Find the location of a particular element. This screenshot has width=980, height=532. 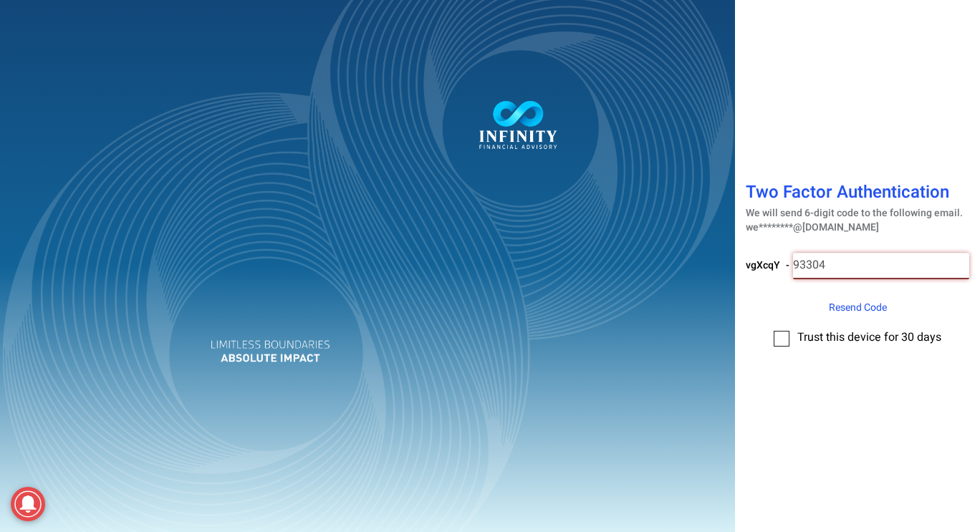

span: vgXcqY is located at coordinates (763, 265).